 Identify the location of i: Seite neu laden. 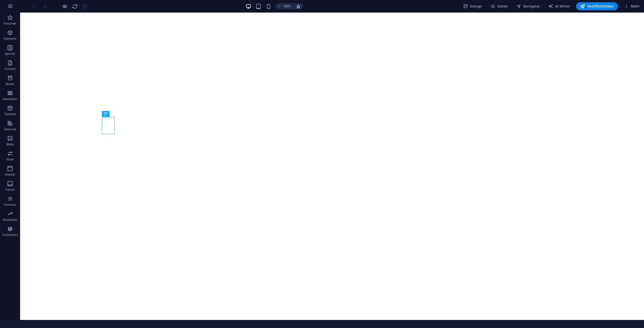
(75, 6).